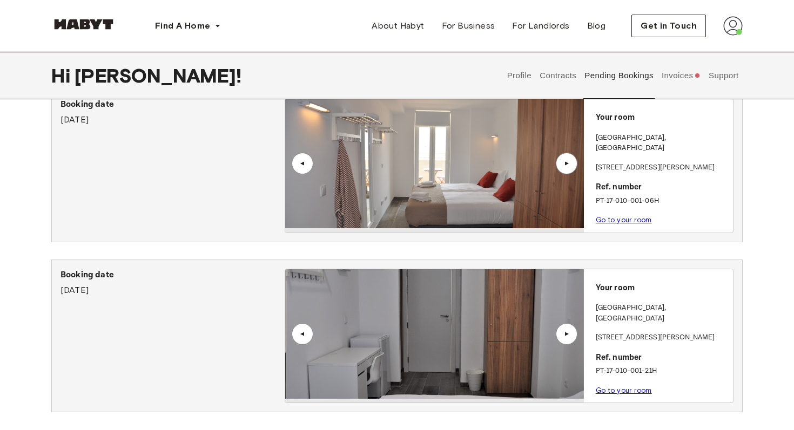 The image size is (794, 430). Describe the element at coordinates (733, 26) in the screenshot. I see `img: avatar` at that location.